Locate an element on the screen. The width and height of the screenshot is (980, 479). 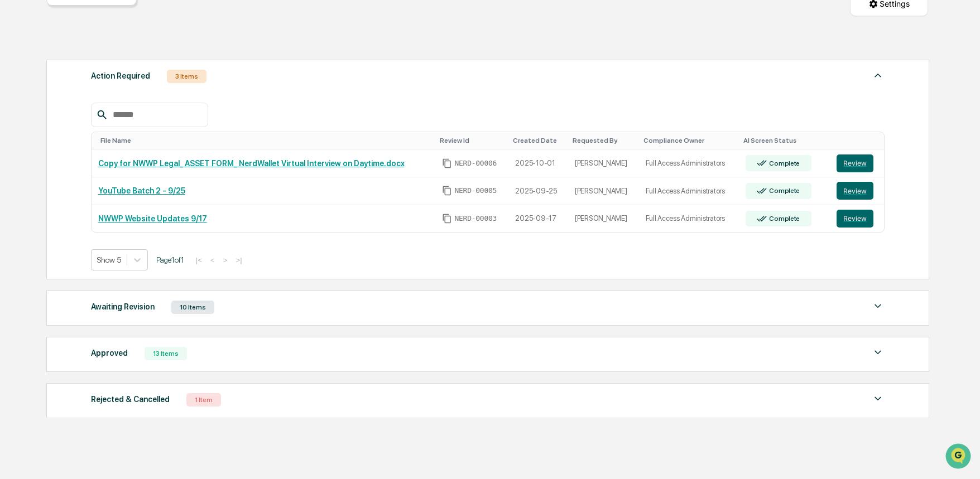
a: Copy for NWWP Legal_ ASSET FORM_ NerdWallet Virtual Interview on Daytime.docx is located at coordinates (251, 163).